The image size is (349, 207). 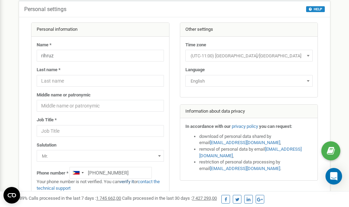 What do you see at coordinates (111, 173) in the screenshot?
I see `input: +1-800-555-55-55` at bounding box center [111, 173].